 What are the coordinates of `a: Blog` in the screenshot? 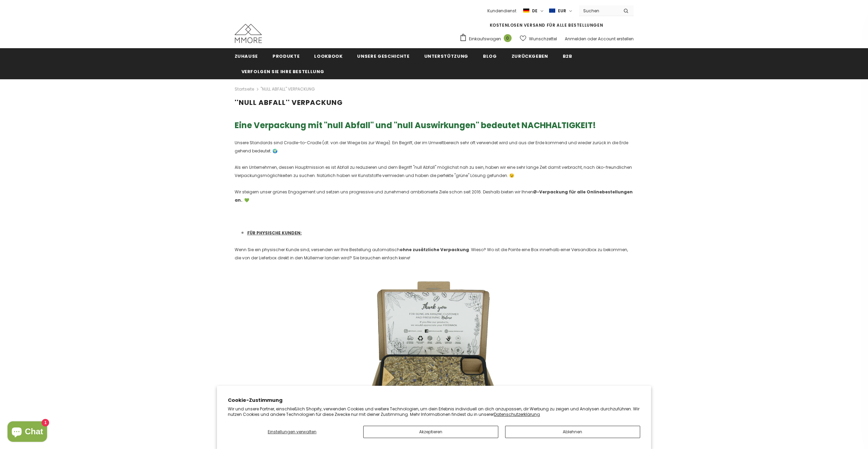 It's located at (490, 55).